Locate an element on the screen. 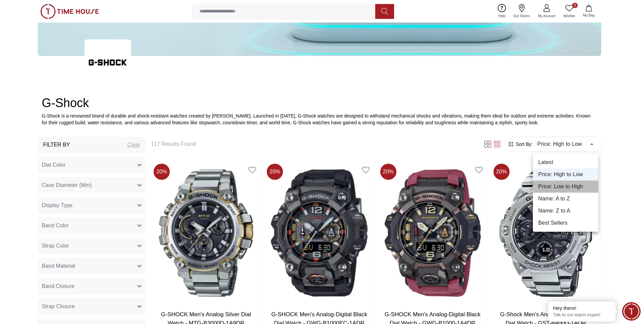 The height and width of the screenshot is (324, 644). li: Latest is located at coordinates (565, 162).